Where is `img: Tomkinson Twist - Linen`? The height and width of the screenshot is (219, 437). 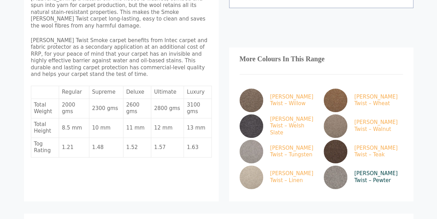
img: Tomkinson Twist - Linen is located at coordinates (251, 177).